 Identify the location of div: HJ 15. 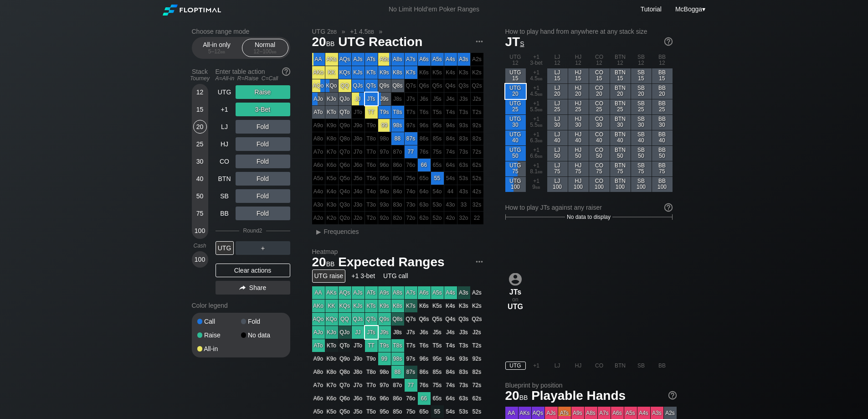
(579, 75).